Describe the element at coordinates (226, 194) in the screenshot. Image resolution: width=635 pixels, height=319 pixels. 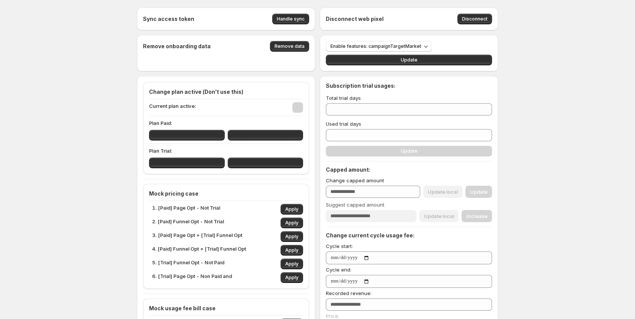
I see `h4: Mock pricing case` at that location.